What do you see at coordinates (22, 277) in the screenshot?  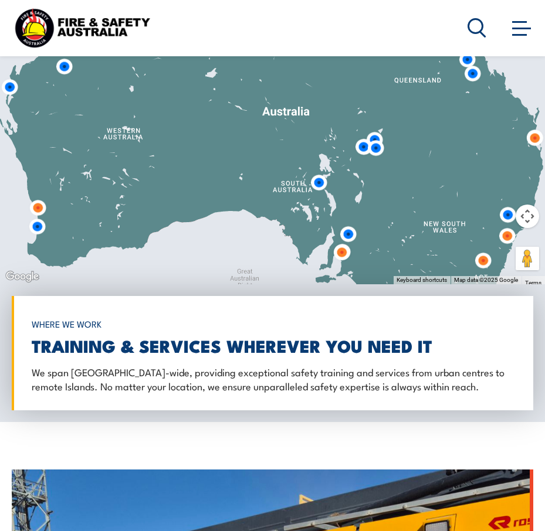 I see `img: Google` at bounding box center [22, 277].